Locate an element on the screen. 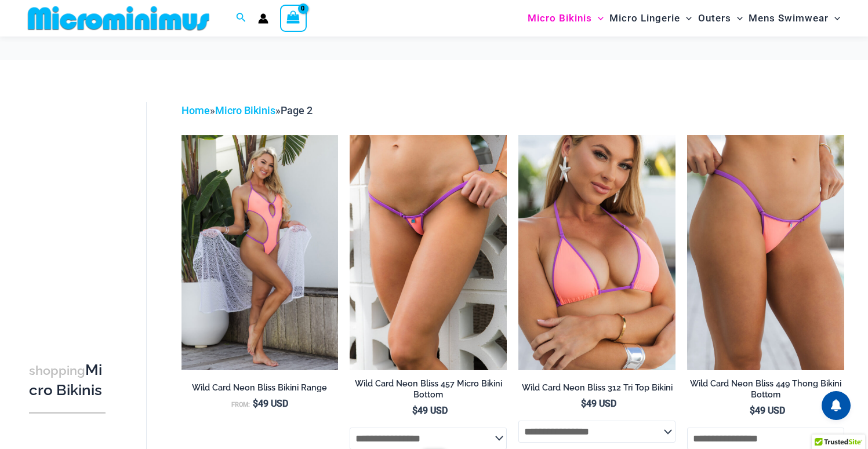  a: Wild Card Neon Bliss 449 Thong Bikini Bottom is located at coordinates (765, 391).